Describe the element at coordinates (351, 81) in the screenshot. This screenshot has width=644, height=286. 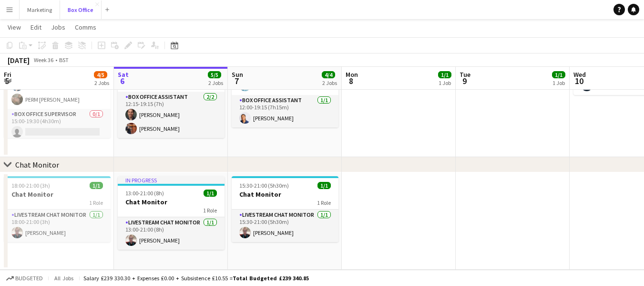
I see `span: 8` at that location.